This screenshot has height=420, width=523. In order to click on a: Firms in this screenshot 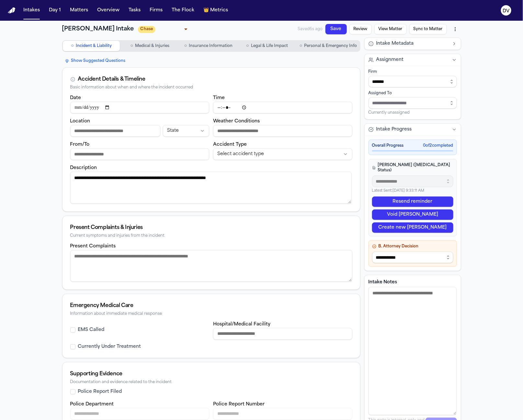, I will do `click(156, 10)`.